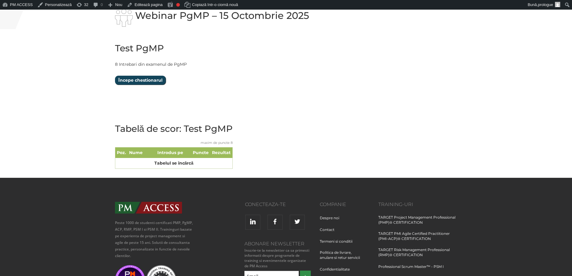 Image resolution: width=572 pixels, height=276 pixels. I want to click on h3: Training-uri, so click(418, 205).